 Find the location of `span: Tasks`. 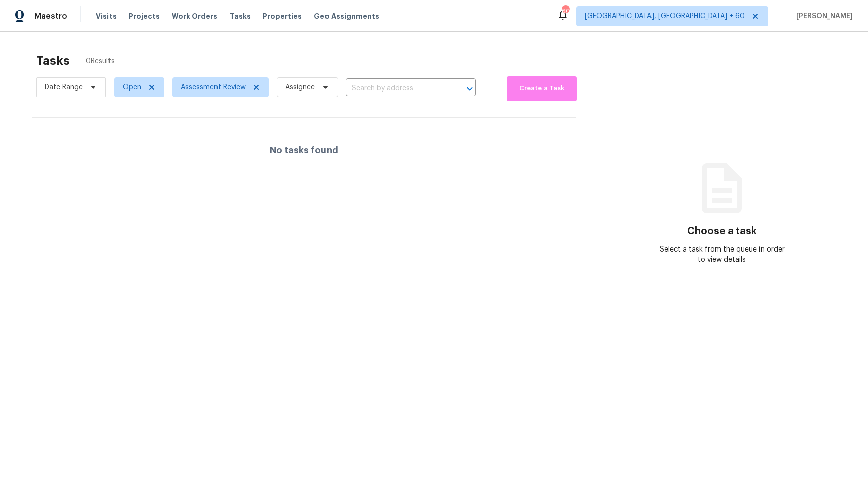

span: Tasks is located at coordinates (240, 16).